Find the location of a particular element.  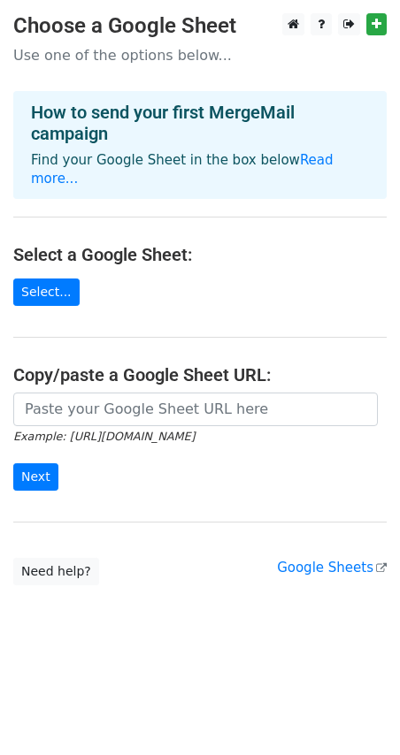

h4: Select a Google Sheet: is located at coordinates (200, 255).